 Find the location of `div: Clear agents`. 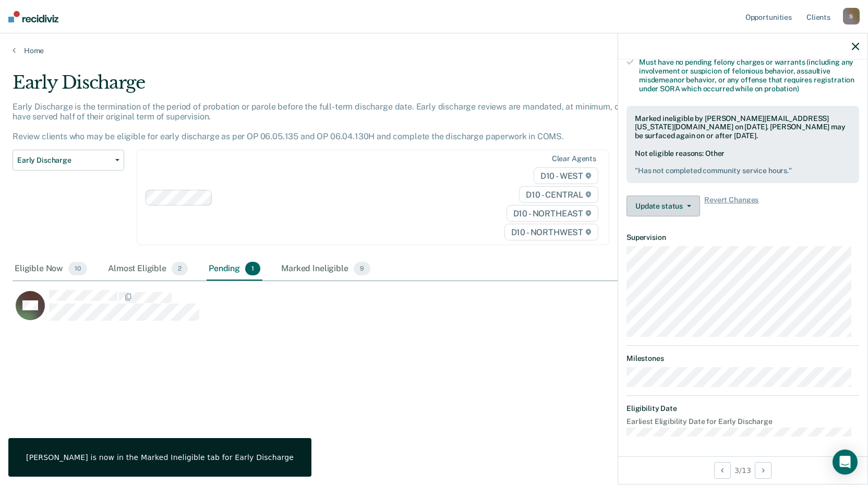

div: Clear agents is located at coordinates (574, 159).